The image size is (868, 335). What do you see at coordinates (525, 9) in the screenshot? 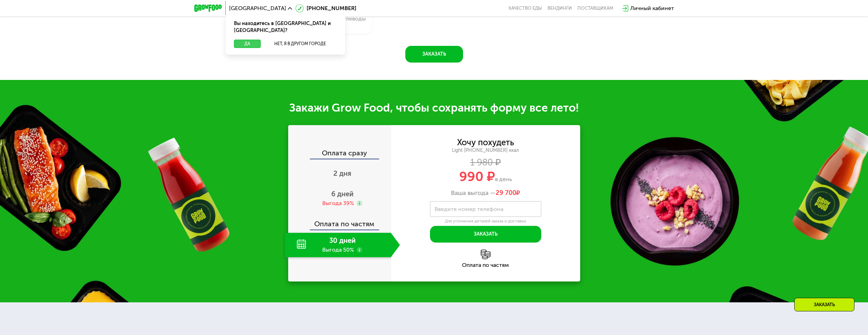
I see `a: Качество еды` at bounding box center [525, 9].